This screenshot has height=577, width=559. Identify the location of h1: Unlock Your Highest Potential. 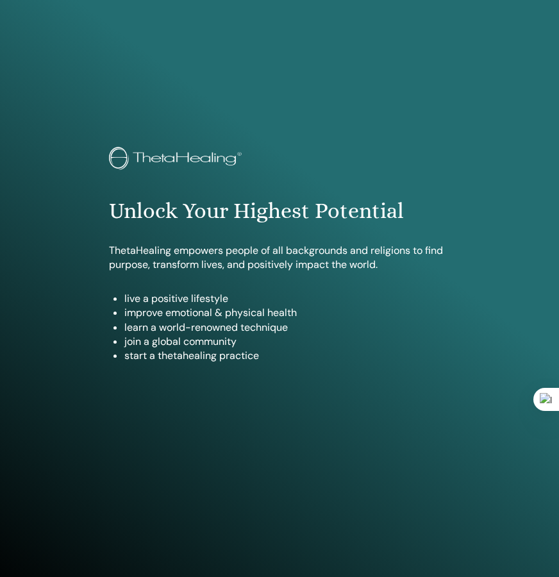
(279, 211).